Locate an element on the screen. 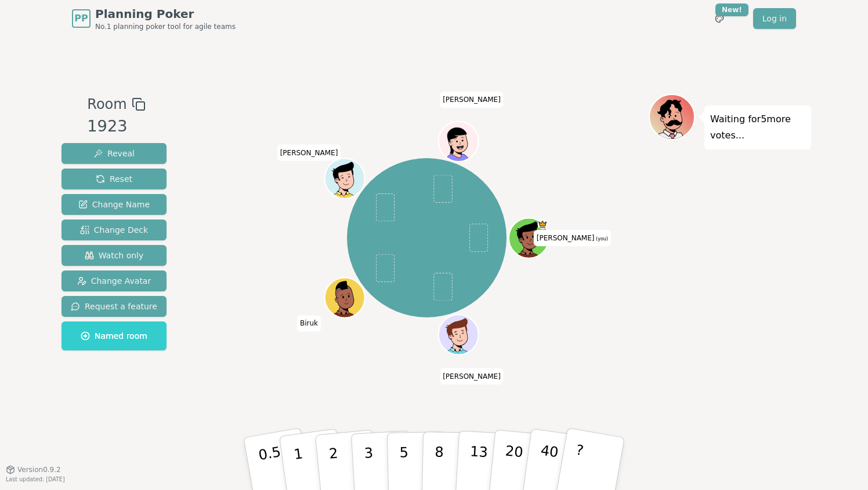 The image size is (868, 490). span: Version 0.9.2 is located at coordinates (39, 470).